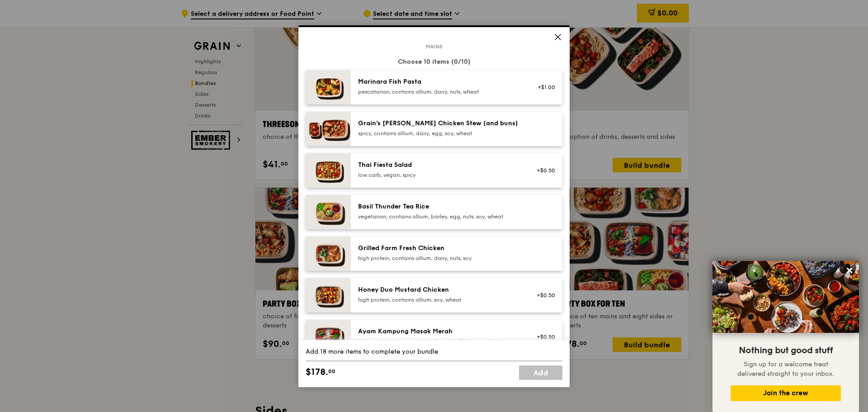  What do you see at coordinates (434, 352) in the screenshot?
I see `div: Add 18 more items to complete your bundle` at bounding box center [434, 352].